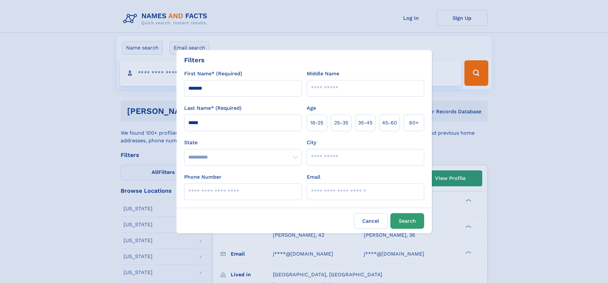 The height and width of the screenshot is (283, 608). Describe the element at coordinates (407, 221) in the screenshot. I see `button: Search` at that location.